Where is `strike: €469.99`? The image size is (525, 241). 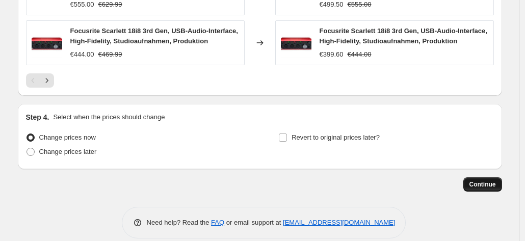
strike: €469.99 is located at coordinates (110, 55).